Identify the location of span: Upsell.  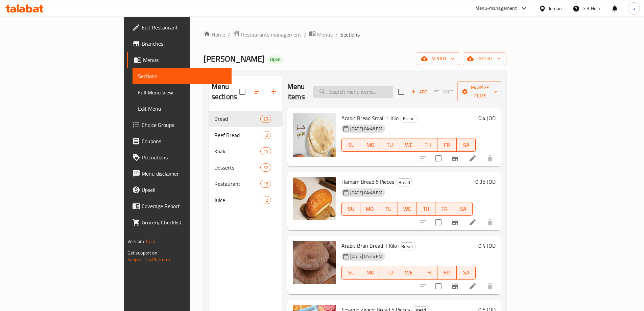
(184, 190).